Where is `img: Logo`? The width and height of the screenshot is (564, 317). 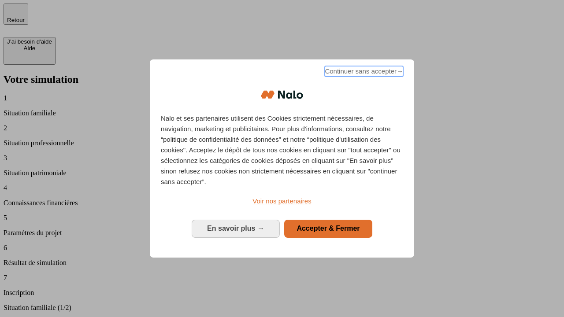
img: Logo is located at coordinates (282, 95).